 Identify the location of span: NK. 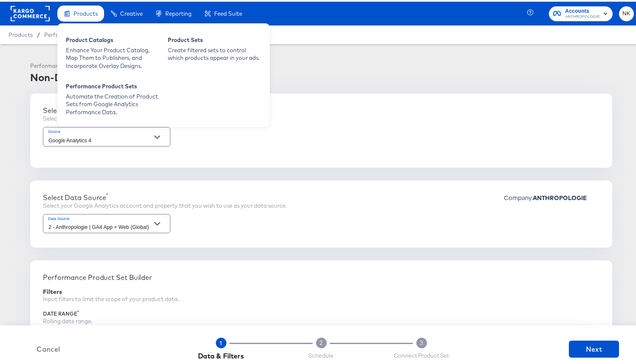
(626, 12).